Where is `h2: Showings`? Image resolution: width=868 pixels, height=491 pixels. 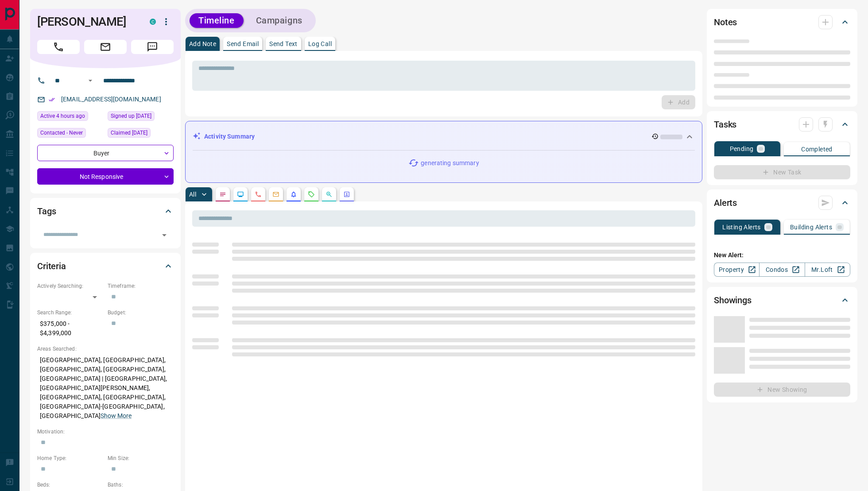 h2: Showings is located at coordinates (733, 300).